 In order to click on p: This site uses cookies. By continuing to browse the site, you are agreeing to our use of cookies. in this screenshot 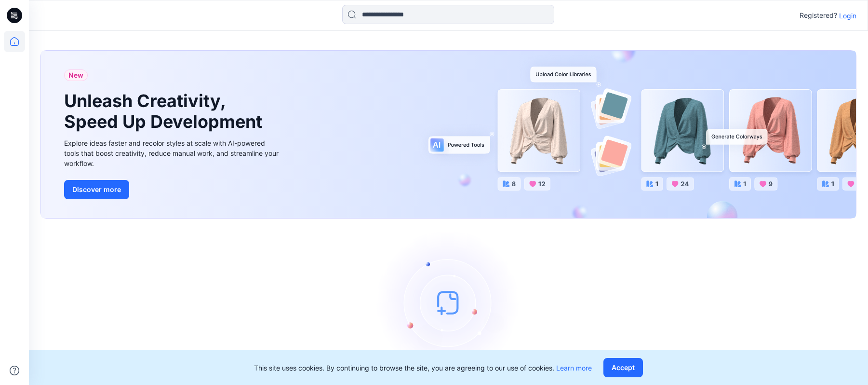, I will do `click(423, 368)`.